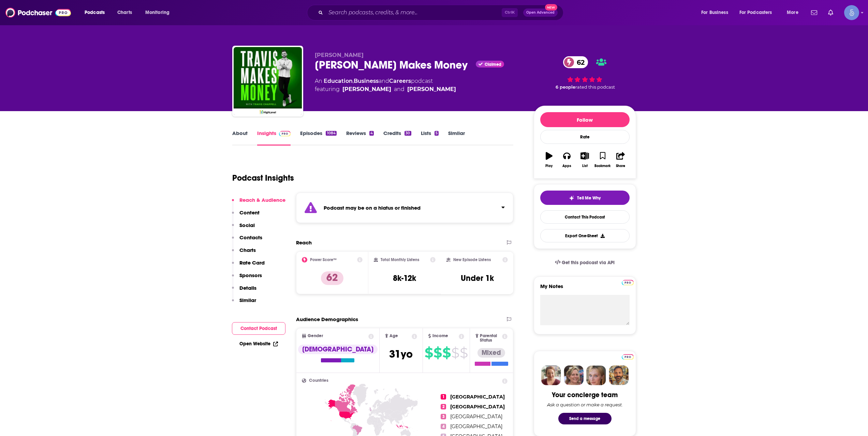  I want to click on a: Get this podcast via API, so click(585, 263).